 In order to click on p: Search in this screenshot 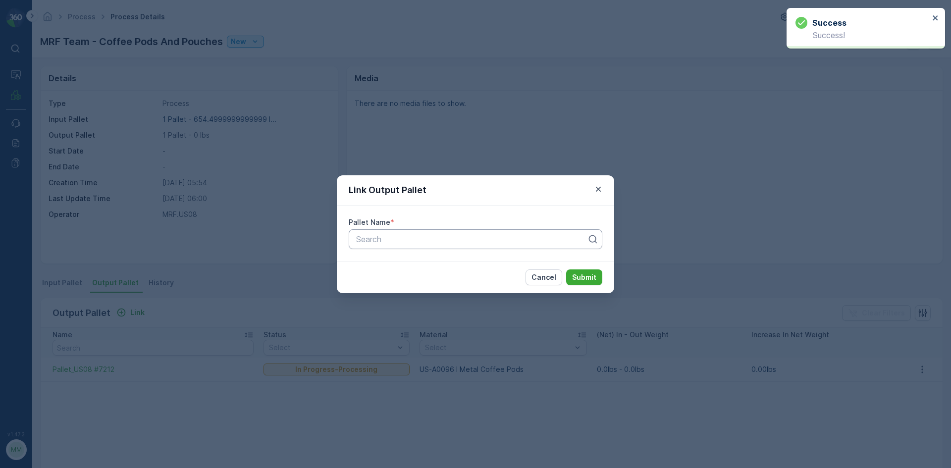, I will do `click(472, 239)`.